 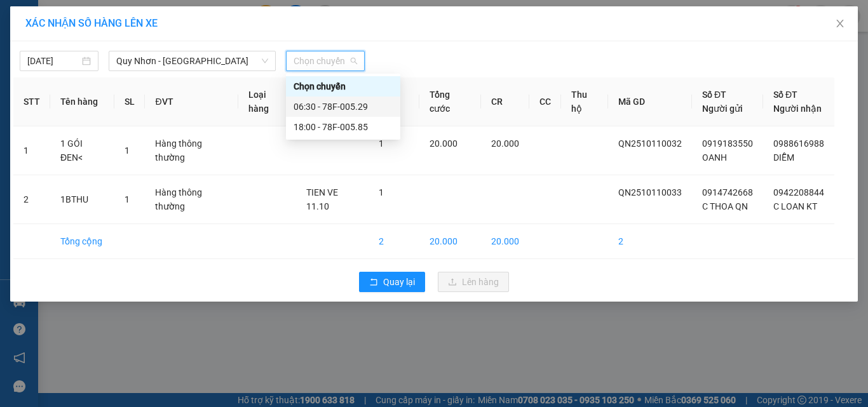 I want to click on span: C LOAN KT, so click(x=795, y=206).